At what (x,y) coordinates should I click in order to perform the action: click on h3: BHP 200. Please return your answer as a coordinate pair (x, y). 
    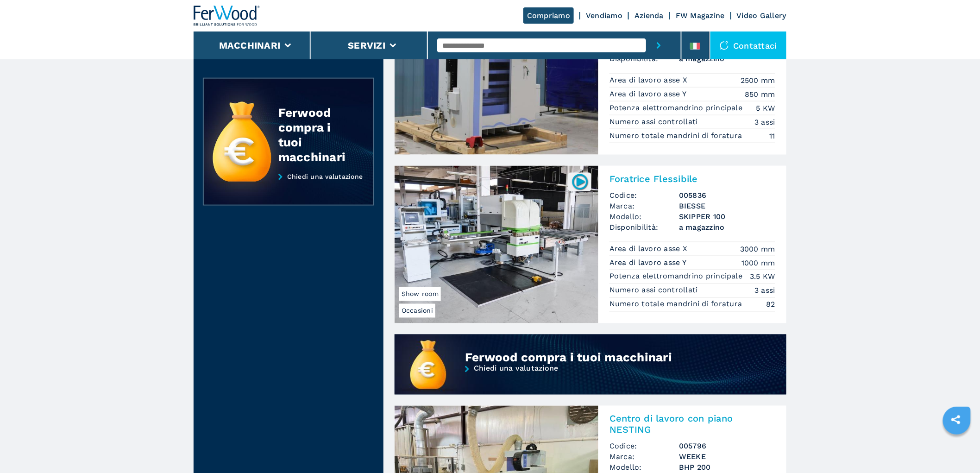
    Looking at the image, I should click on (728, 467).